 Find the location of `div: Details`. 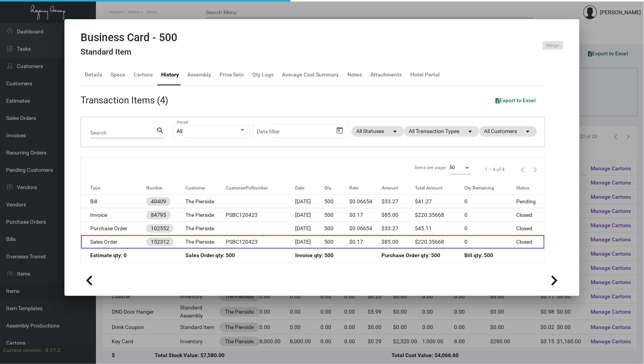

div: Details is located at coordinates (94, 75).